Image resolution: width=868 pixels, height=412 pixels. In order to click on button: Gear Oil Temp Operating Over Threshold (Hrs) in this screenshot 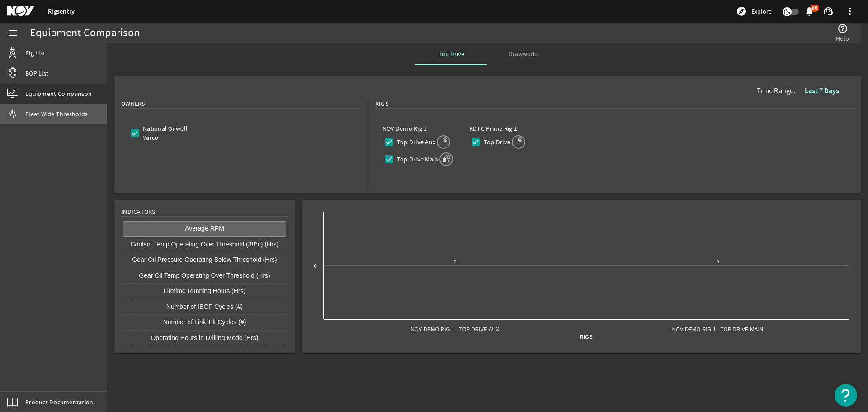, I will do `click(205, 276)`.